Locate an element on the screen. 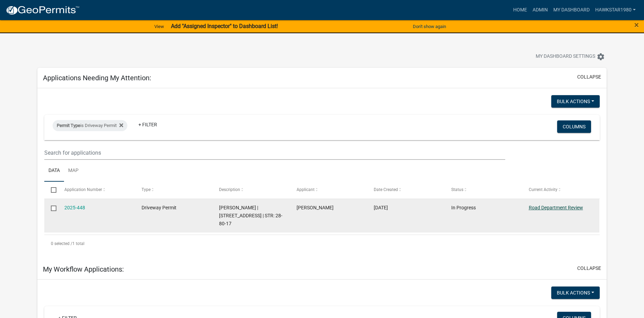 The image size is (644, 318). span: Permit Type is located at coordinates (69, 125).